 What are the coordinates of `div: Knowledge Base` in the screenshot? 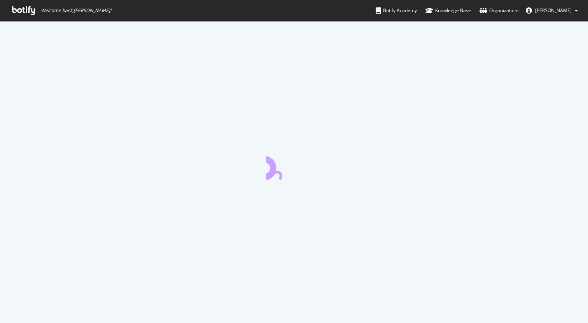 It's located at (448, 11).